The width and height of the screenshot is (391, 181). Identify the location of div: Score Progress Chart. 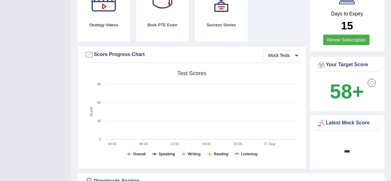
(192, 55).